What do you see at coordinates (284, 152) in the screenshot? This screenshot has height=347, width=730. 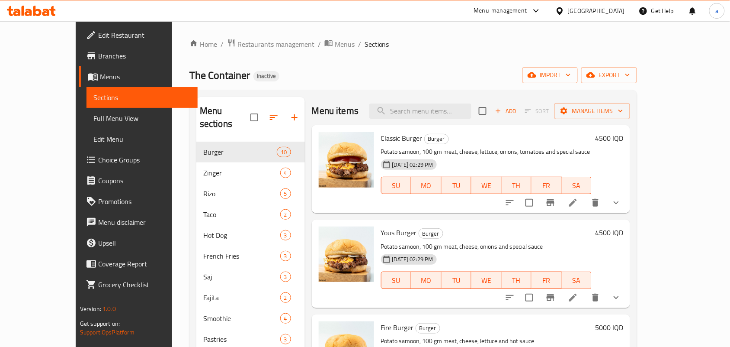 I see `span: 10` at bounding box center [284, 152].